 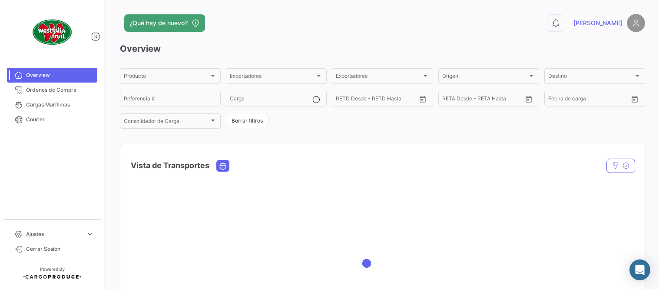 I want to click on button: Borrar filtros, so click(x=247, y=121).